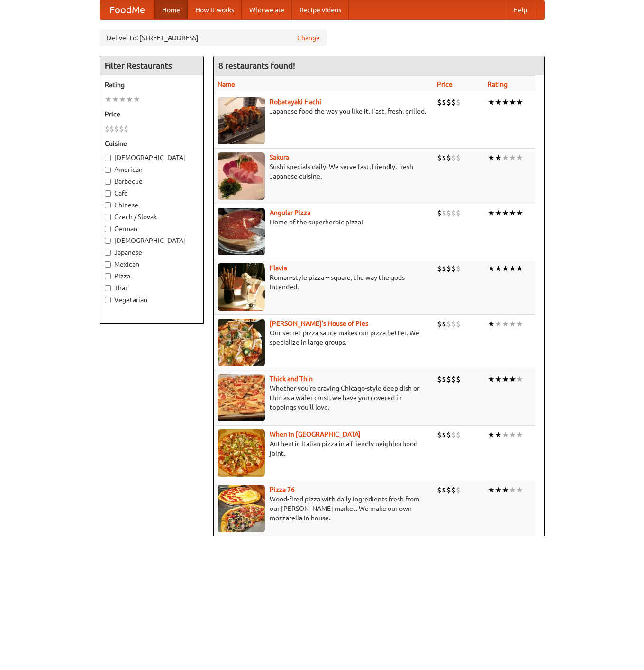  What do you see at coordinates (324, 222) in the screenshot?
I see `p: Home of the superheroic pizza!` at bounding box center [324, 222].